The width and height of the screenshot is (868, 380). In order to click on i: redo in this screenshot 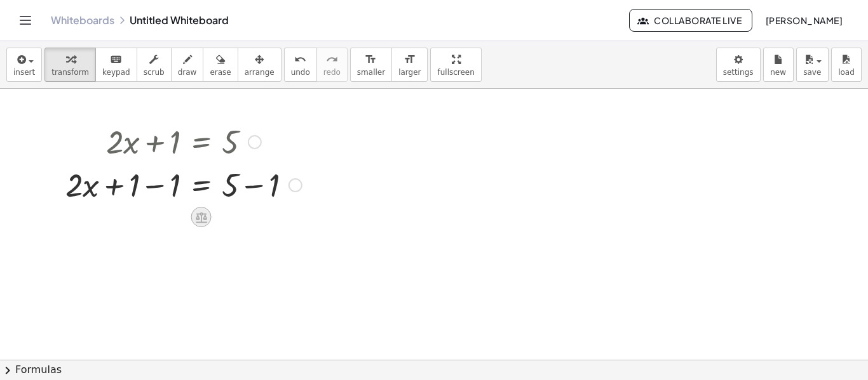, I will do `click(331, 60)`.